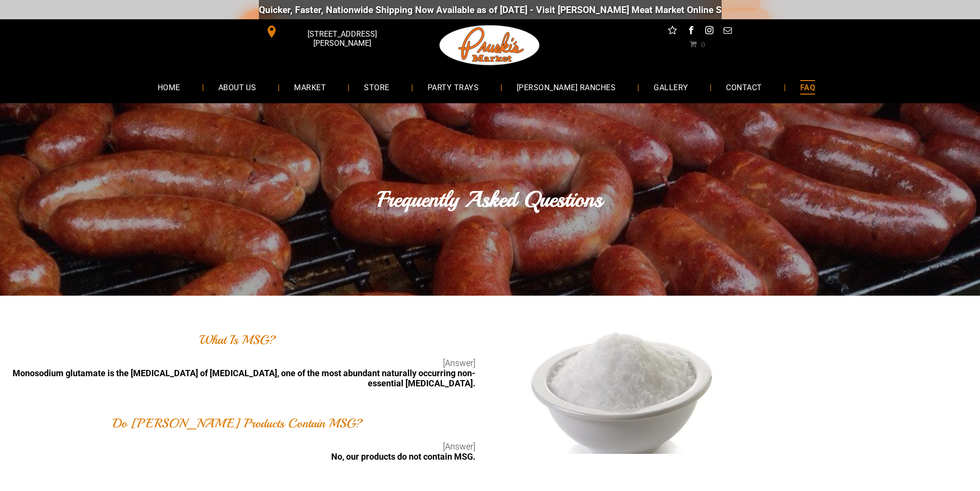  Describe the element at coordinates (377, 87) in the screenshot. I see `a: STORE` at that location.